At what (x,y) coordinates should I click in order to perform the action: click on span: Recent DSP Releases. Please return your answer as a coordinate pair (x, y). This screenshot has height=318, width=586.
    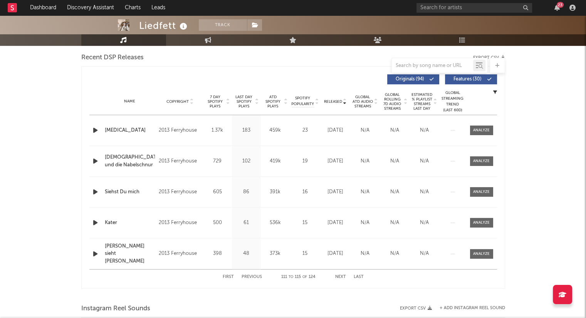
    Looking at the image, I should click on (113, 58).